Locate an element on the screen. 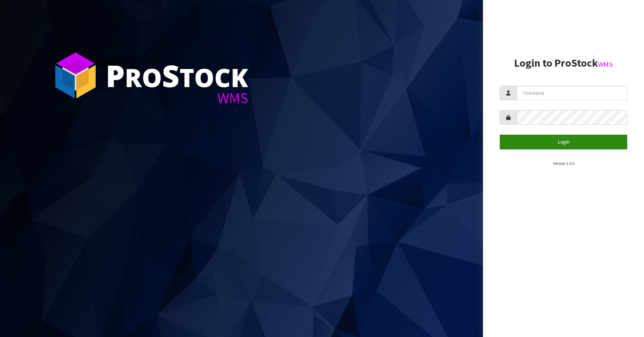 This screenshot has height=337, width=644. span: P is located at coordinates (115, 75).